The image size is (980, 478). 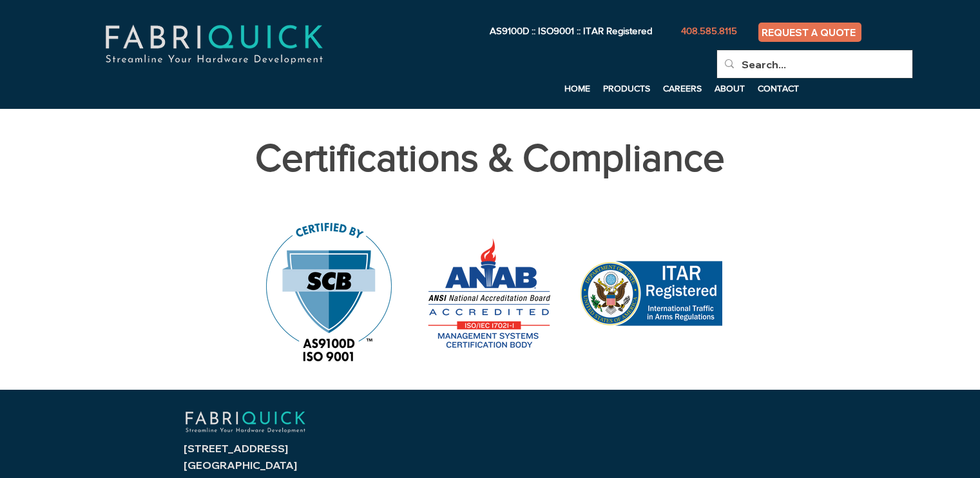 I want to click on p: PRODUCTS, so click(x=627, y=88).